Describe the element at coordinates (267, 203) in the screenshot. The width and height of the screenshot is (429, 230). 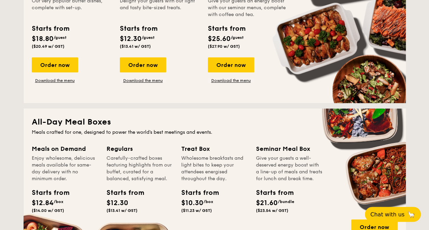
I see `span: $21.60` at that location.